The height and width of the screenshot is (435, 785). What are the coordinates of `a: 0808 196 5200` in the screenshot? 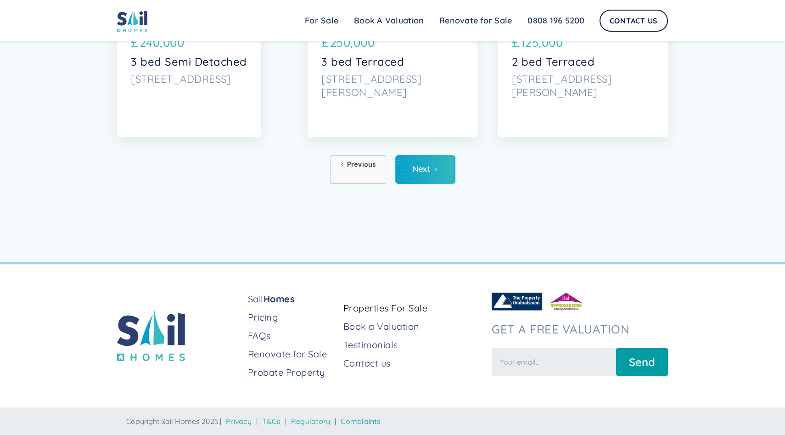 It's located at (556, 21).